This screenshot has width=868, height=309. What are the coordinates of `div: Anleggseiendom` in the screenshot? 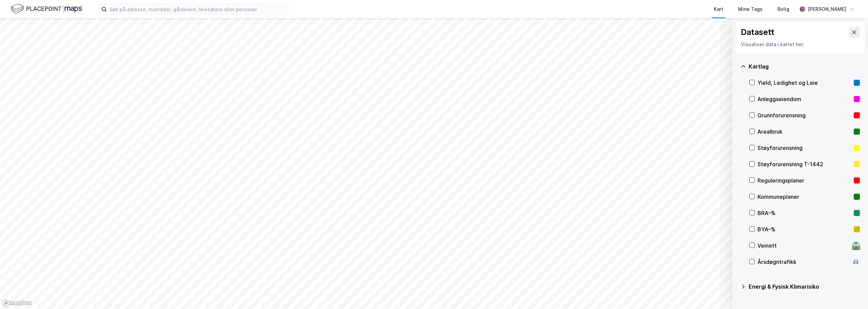 It's located at (804, 99).